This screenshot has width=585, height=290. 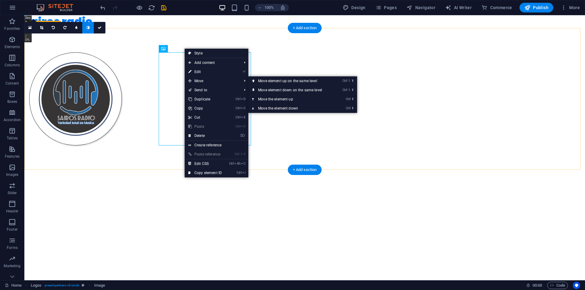 I want to click on p: Content, so click(x=12, y=84).